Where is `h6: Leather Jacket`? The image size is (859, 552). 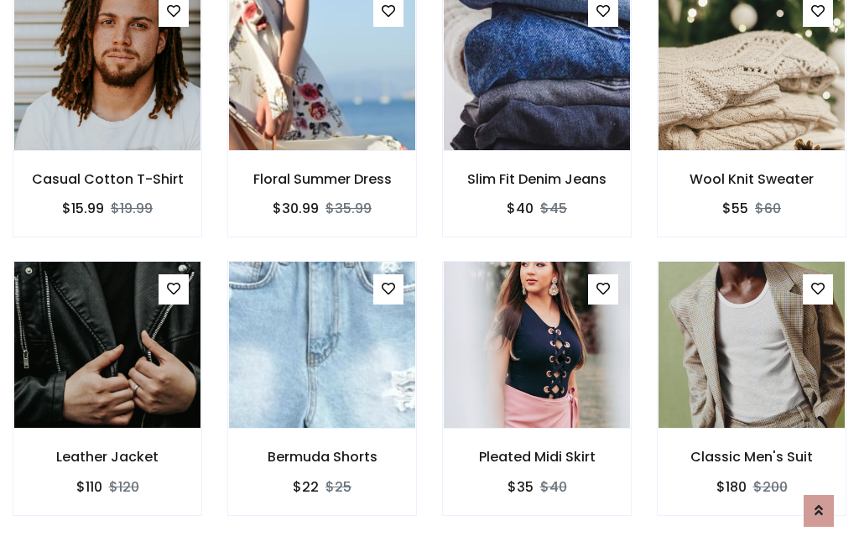
h6: Leather Jacket is located at coordinates (107, 456).